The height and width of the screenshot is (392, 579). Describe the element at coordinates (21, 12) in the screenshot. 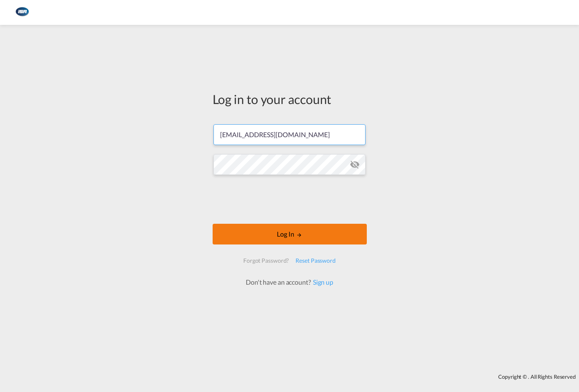

I see `img: 1aa151c0c08011ec8d6f413816f9a227.png` at that location.